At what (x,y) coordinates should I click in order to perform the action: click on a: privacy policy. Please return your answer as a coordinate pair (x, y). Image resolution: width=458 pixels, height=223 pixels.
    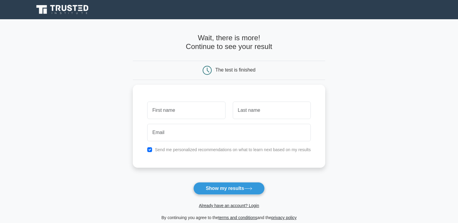
    Looking at the image, I should click on (284, 218).